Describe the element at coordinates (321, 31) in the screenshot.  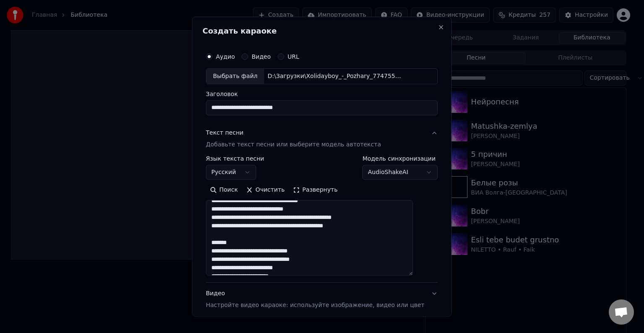
I see `h2: Создать караоке` at that location.